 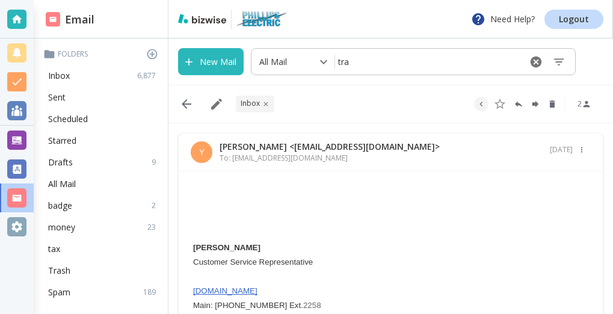 What do you see at coordinates (103, 119) in the screenshot?
I see `div: Scheduled` at bounding box center [103, 119].